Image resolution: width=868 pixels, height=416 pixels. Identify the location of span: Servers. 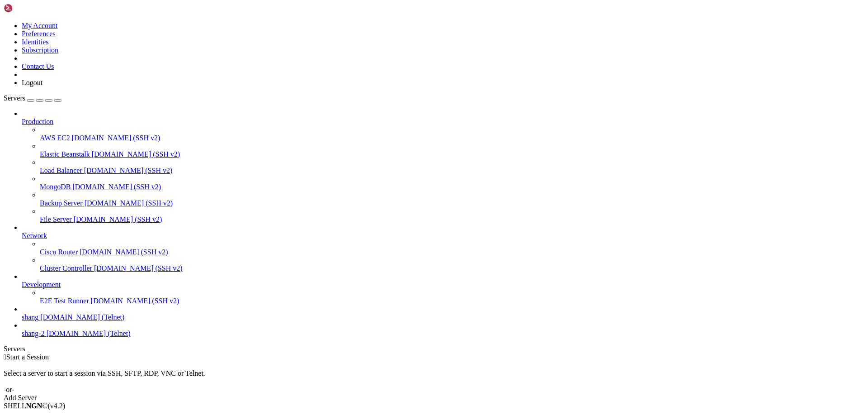
(14, 98).